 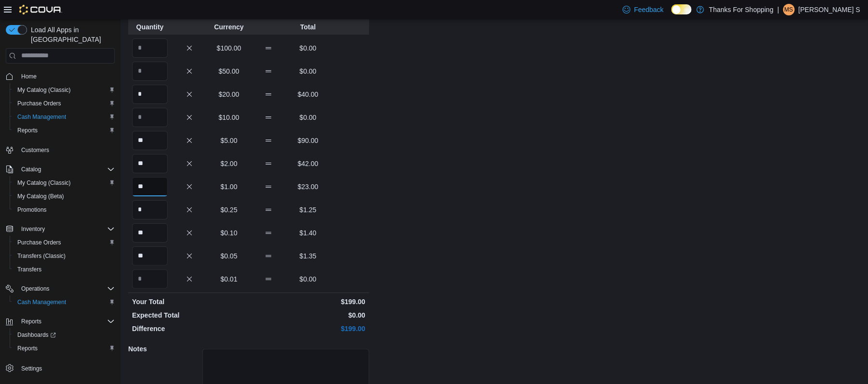 What do you see at coordinates (61, 368) in the screenshot?
I see `button: Settings` at bounding box center [61, 368].